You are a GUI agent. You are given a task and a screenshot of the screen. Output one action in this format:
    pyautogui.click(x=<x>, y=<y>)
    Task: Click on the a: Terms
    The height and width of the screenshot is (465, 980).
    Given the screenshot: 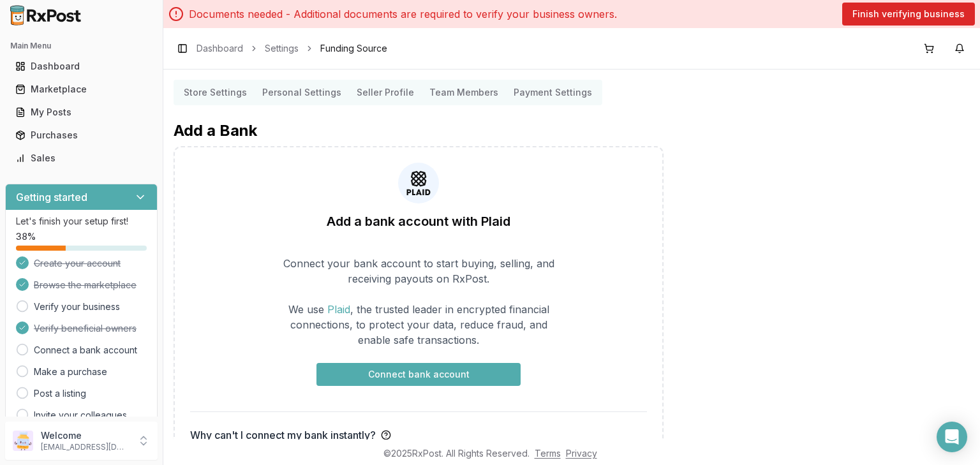 What is the action you would take?
    pyautogui.click(x=548, y=453)
    